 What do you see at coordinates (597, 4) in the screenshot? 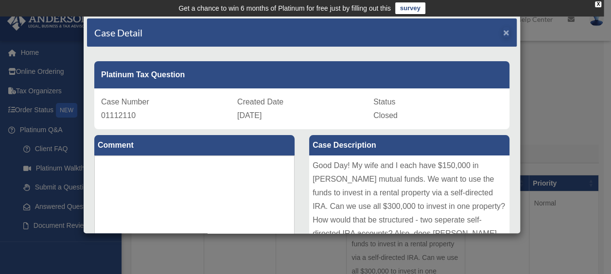
I see `div: close` at bounding box center [597, 4].